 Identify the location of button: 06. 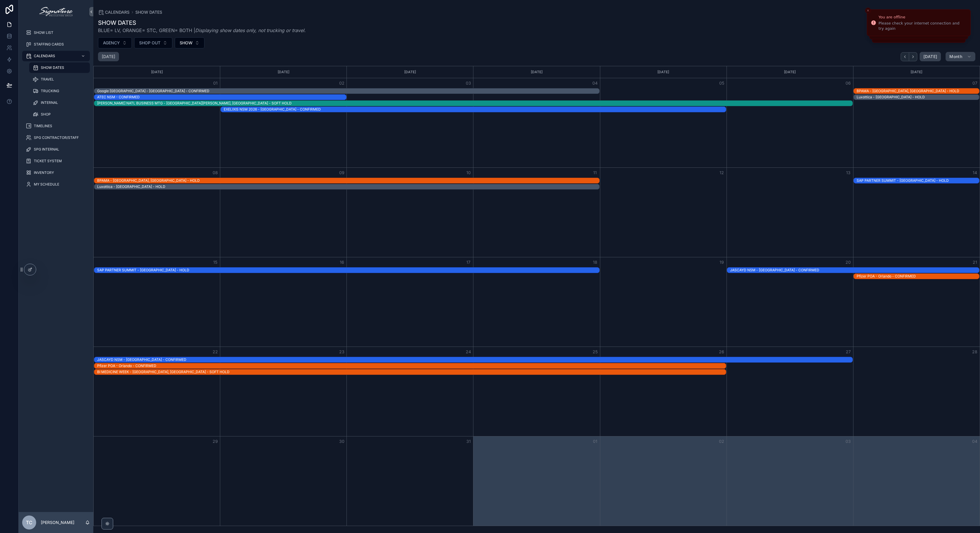
(849, 83).